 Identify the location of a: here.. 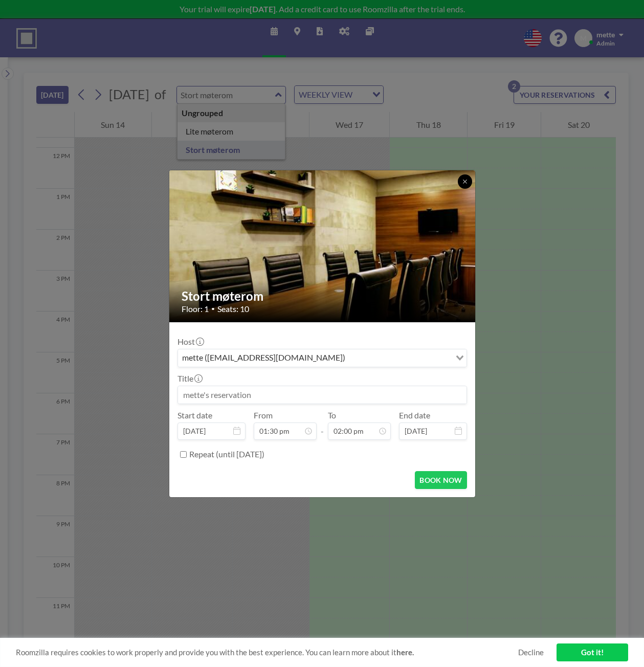
(405, 652).